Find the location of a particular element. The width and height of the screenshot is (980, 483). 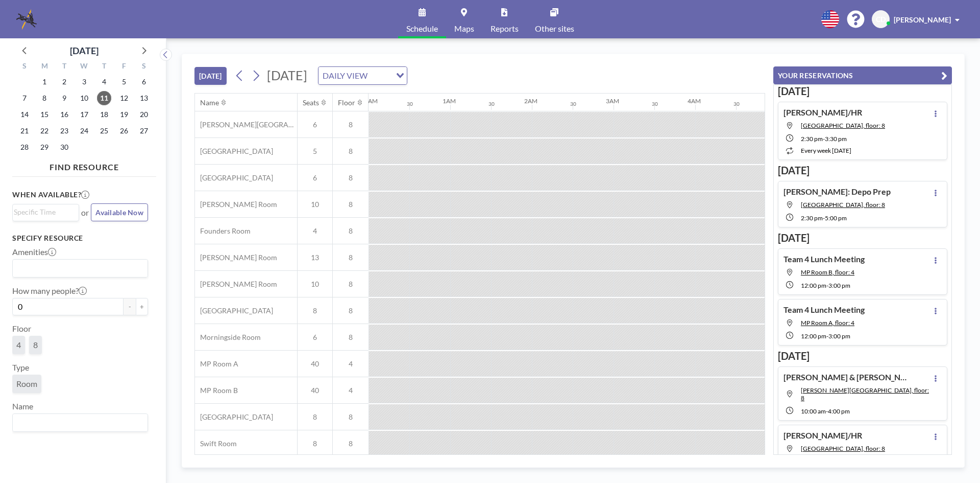

span: Wednesday, September 3, 2025 is located at coordinates (84, 82).